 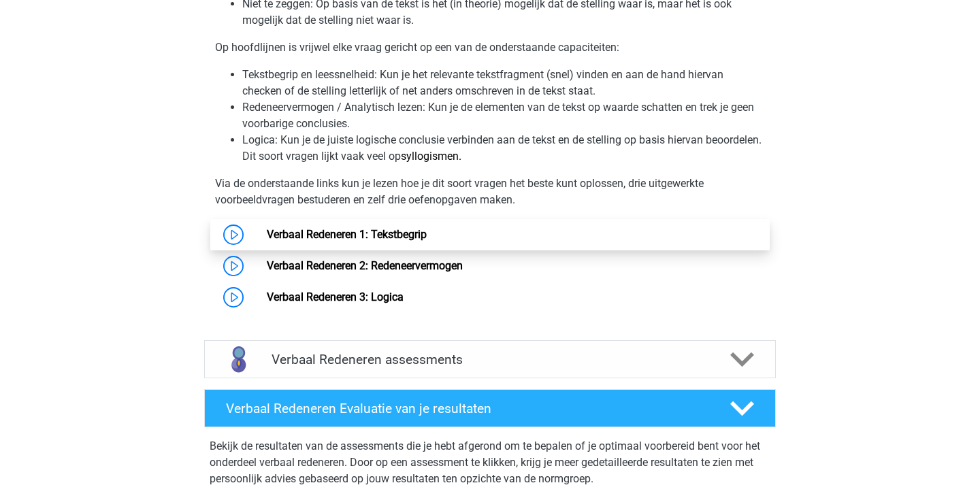 What do you see at coordinates (365, 265) in the screenshot?
I see `a: Verbaal Redeneren 2: Redeneervermogen` at bounding box center [365, 265].